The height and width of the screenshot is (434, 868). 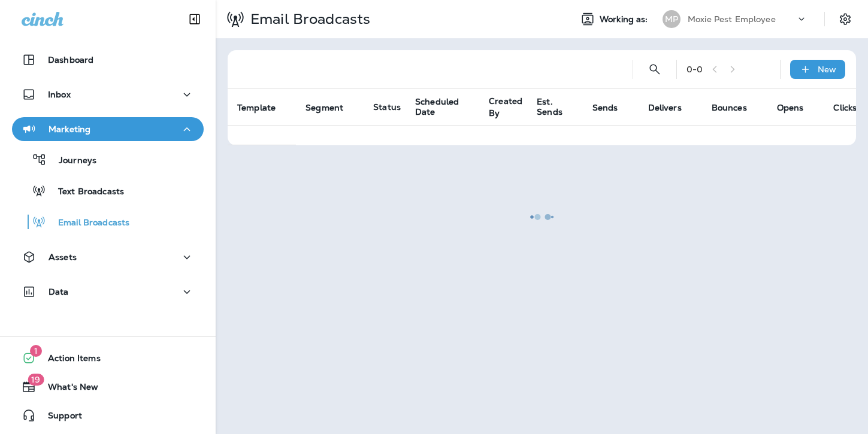 What do you see at coordinates (70, 129) in the screenshot?
I see `p: Marketing` at bounding box center [70, 129].